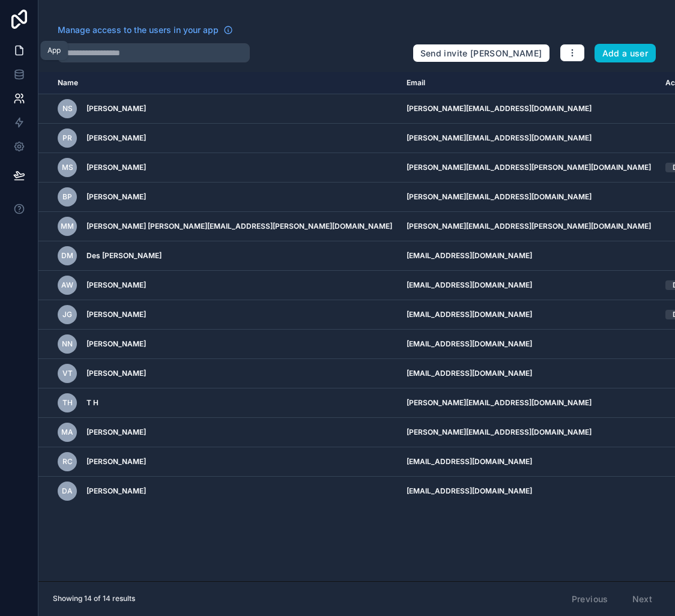  I want to click on span: NN, so click(67, 344).